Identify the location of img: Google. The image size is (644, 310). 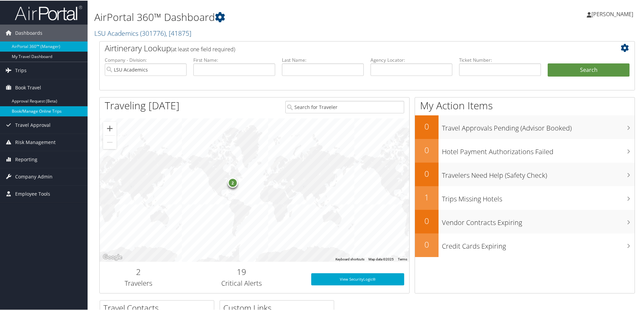
(113, 257).